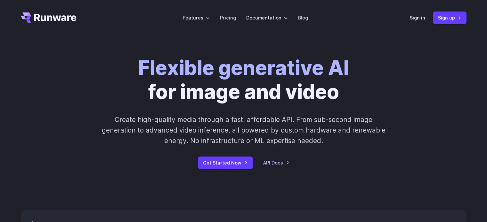 This screenshot has height=222, width=487. What do you see at coordinates (267, 18) in the screenshot?
I see `label: Documentation` at bounding box center [267, 18].